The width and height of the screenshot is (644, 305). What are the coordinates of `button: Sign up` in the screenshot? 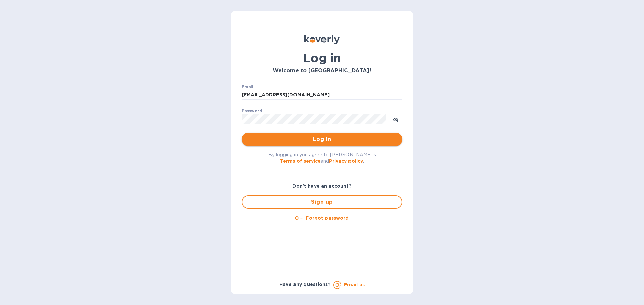 It's located at (322, 202).